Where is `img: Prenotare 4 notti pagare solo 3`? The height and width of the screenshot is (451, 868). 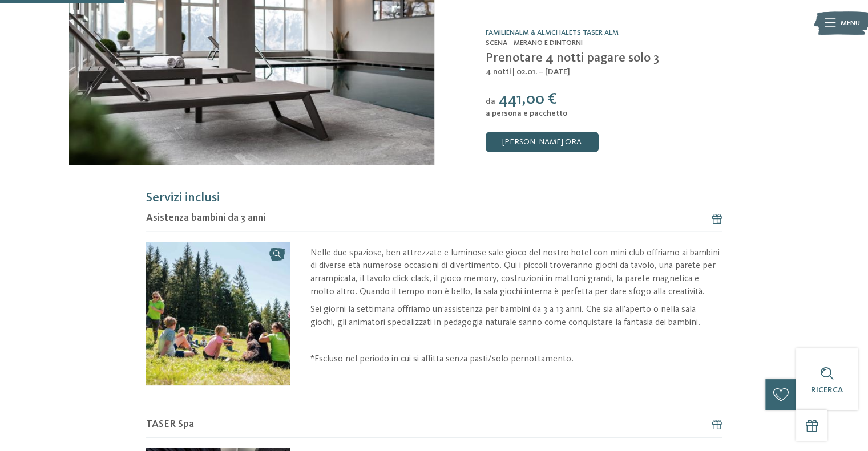 img: Prenotare 4 notti pagare solo 3 is located at coordinates (218, 314).